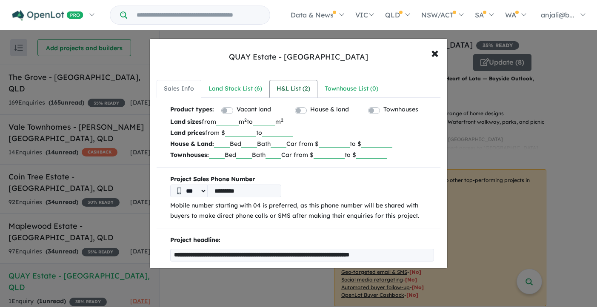 This screenshot has height=307, width=597. Describe the element at coordinates (192, 144) in the screenshot. I see `b: House & Land:` at that location.